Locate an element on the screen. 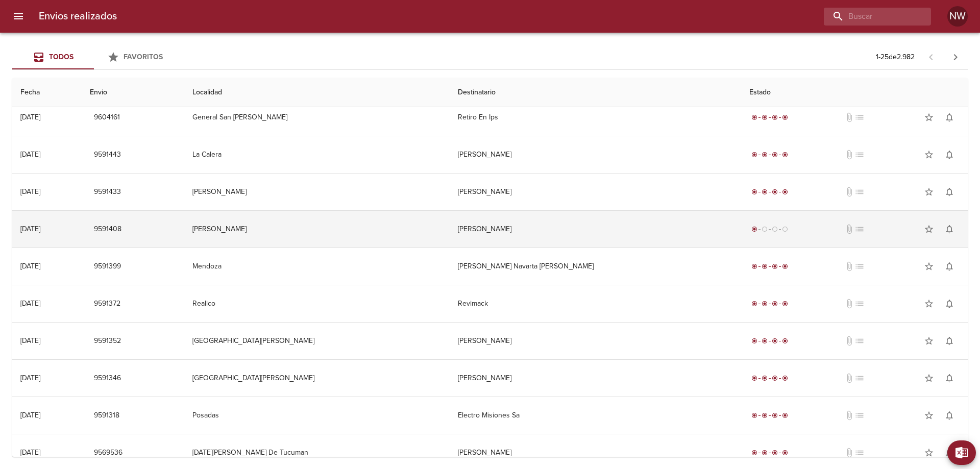 The height and width of the screenshot is (469, 980). span: 9591443 is located at coordinates (107, 154).